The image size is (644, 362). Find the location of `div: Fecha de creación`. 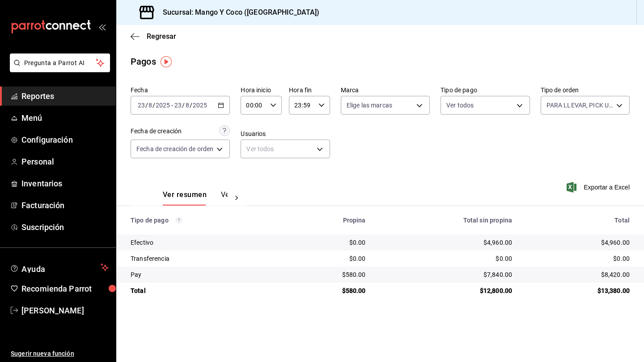

div: Fecha de creación is located at coordinates (156, 131).